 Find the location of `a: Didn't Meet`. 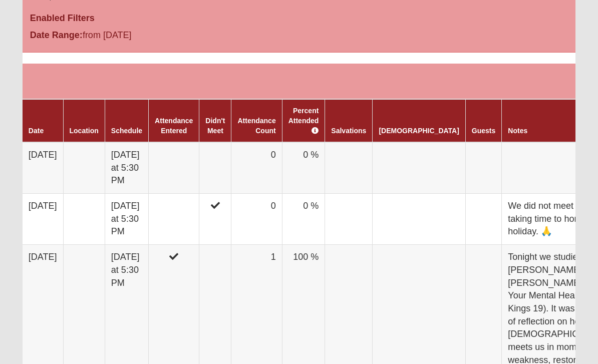

a: Didn't Meet is located at coordinates (215, 126).